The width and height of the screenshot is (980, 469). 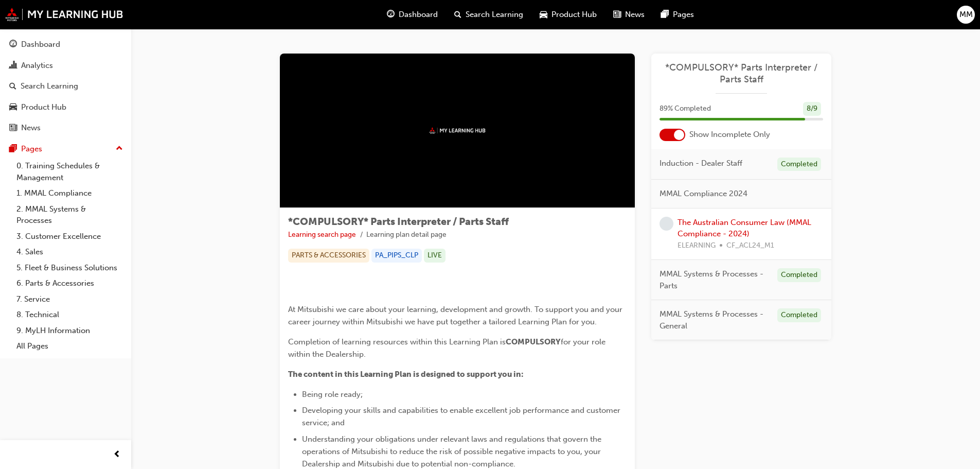 I want to click on span: 89 % Completed, so click(x=685, y=108).